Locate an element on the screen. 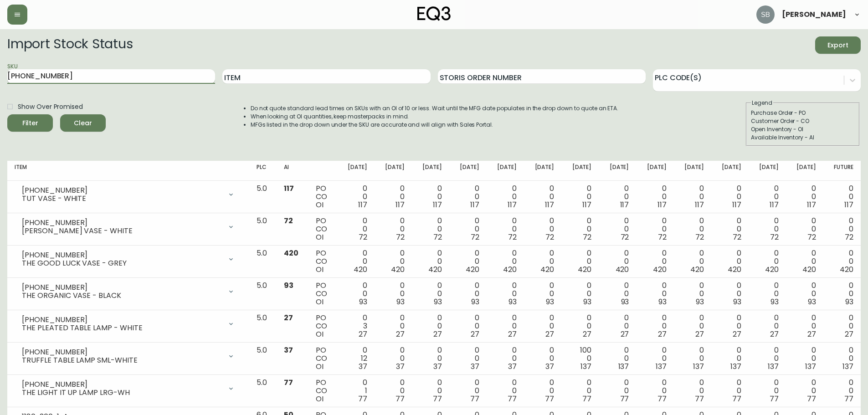 The width and height of the screenshot is (868, 415). div: TRUFFLE TABLE LAMP SML-WHITE is located at coordinates (122, 360).